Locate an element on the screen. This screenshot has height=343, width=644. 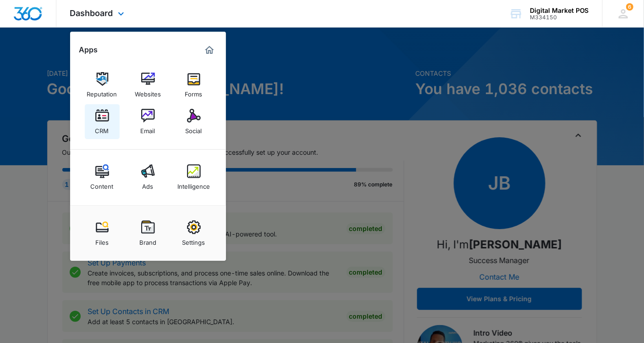
a: CRM is located at coordinates (102, 122).